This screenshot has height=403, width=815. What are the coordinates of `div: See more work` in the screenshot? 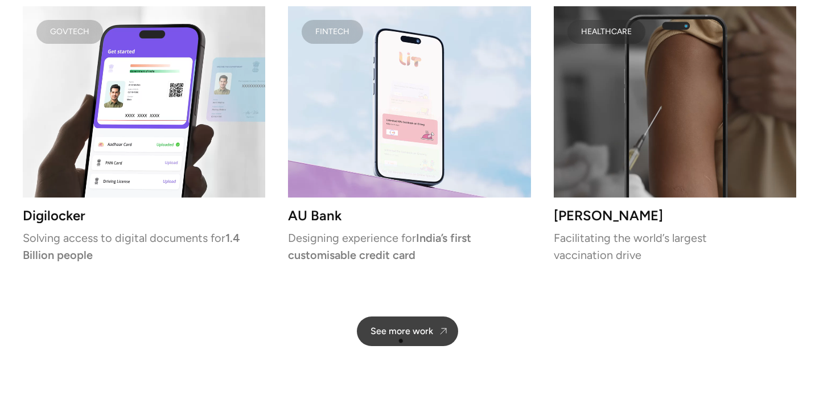 It's located at (402, 331).